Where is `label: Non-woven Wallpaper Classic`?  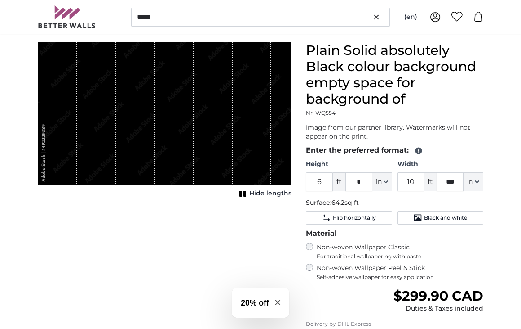 label: Non-woven Wallpaper Classic is located at coordinates (400, 251).